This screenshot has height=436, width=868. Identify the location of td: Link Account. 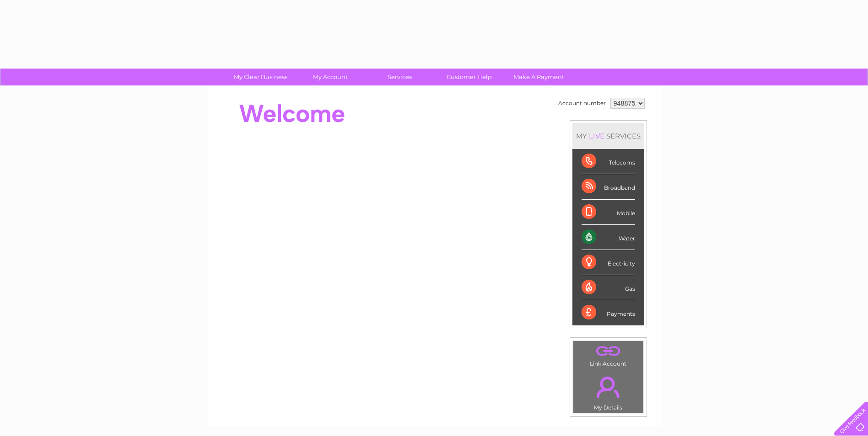
(608, 355).